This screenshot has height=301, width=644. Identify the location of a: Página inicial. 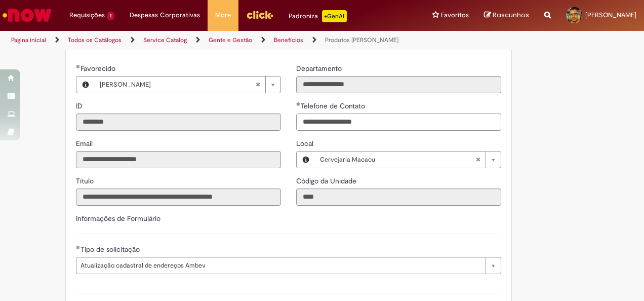
(28, 40).